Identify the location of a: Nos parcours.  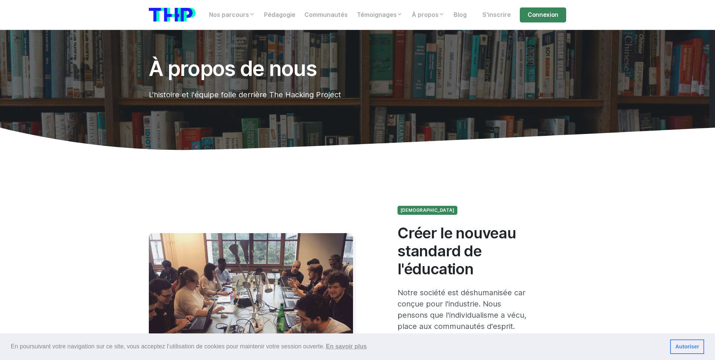
(232, 15).